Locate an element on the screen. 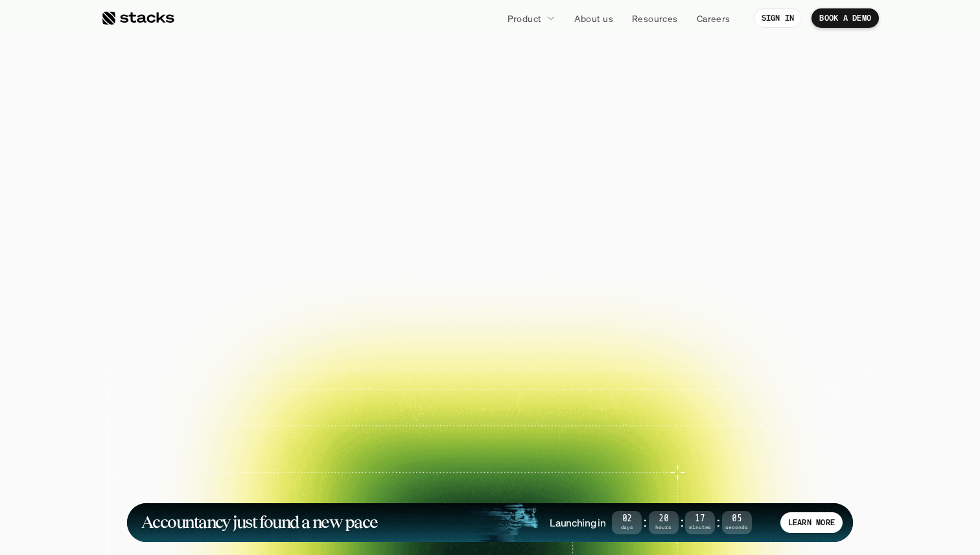 Image resolution: width=980 pixels, height=555 pixels. span: 05 is located at coordinates (737, 519).